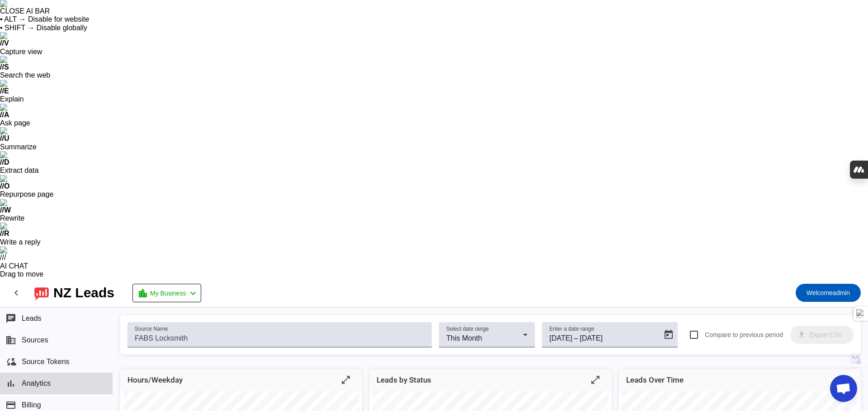  What do you see at coordinates (143, 293) in the screenshot?
I see `mat-icon: location_city` at bounding box center [143, 293].